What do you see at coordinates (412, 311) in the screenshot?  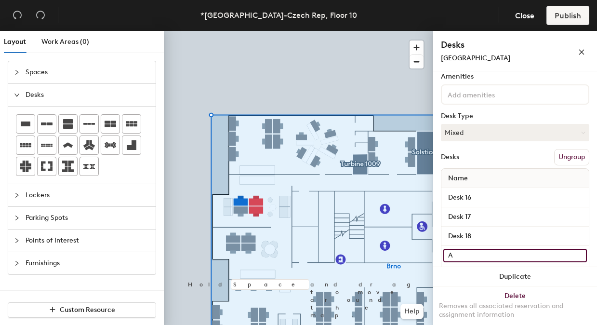 I see `button: Help` at bounding box center [412, 311].